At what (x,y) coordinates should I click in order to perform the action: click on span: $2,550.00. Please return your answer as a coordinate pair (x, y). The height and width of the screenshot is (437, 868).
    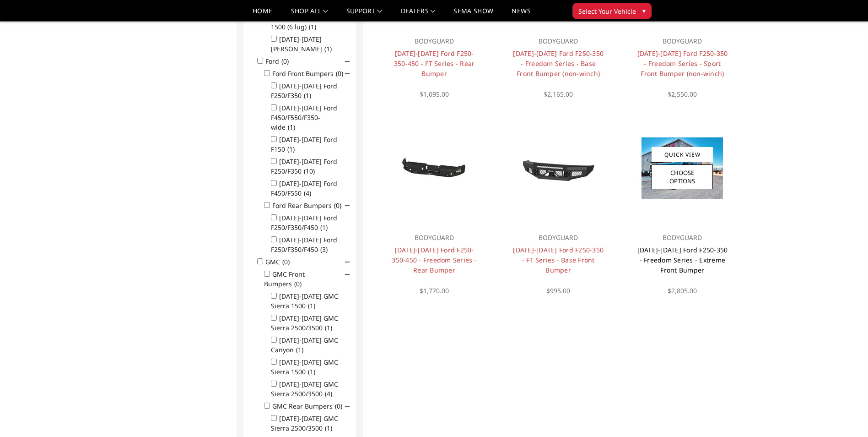
    Looking at the image, I should click on (682, 93).